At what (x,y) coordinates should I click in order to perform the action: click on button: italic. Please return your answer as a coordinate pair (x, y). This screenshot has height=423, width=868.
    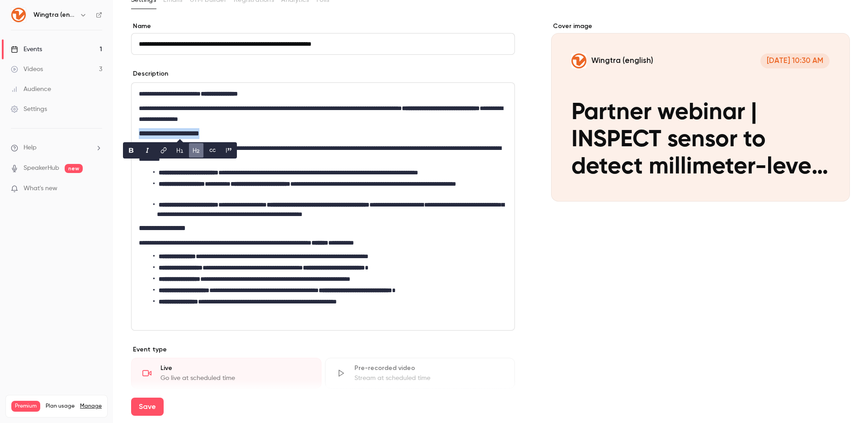
    Looking at the image, I should click on (147, 150).